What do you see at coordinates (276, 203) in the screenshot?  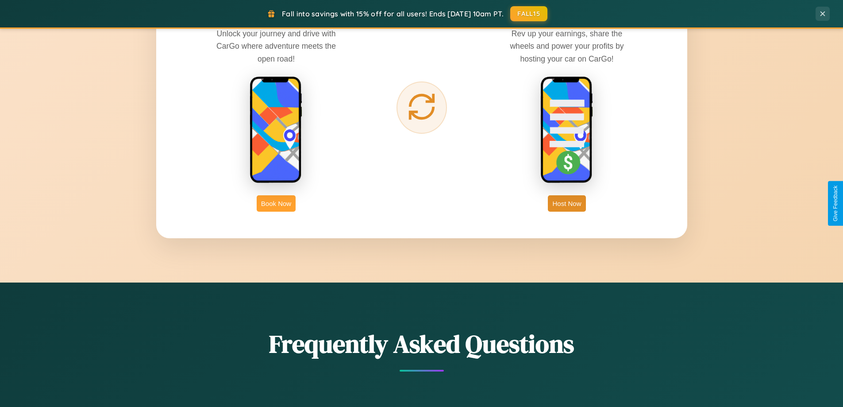 I see `button: Book Now` at bounding box center [276, 203].